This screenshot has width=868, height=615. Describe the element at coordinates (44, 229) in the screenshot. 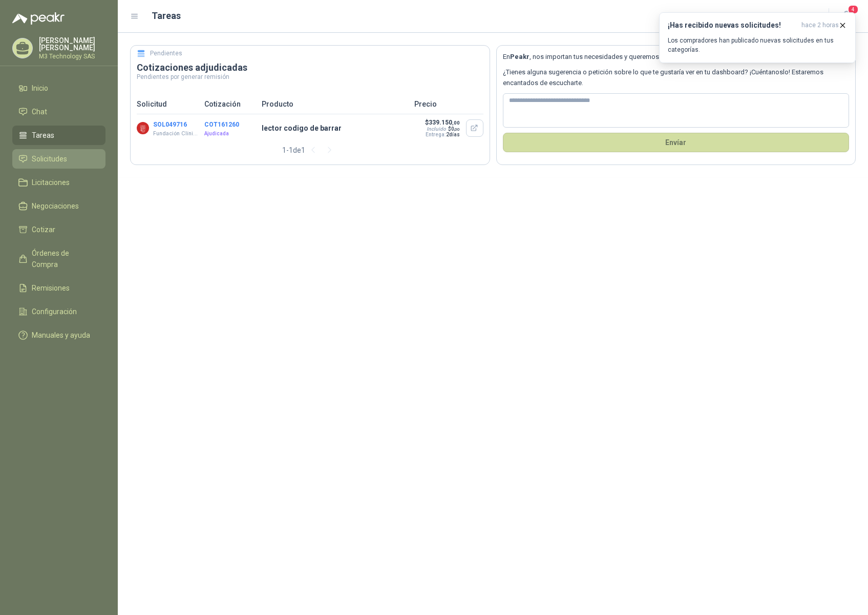

I see `span: Cotizar` at that location.